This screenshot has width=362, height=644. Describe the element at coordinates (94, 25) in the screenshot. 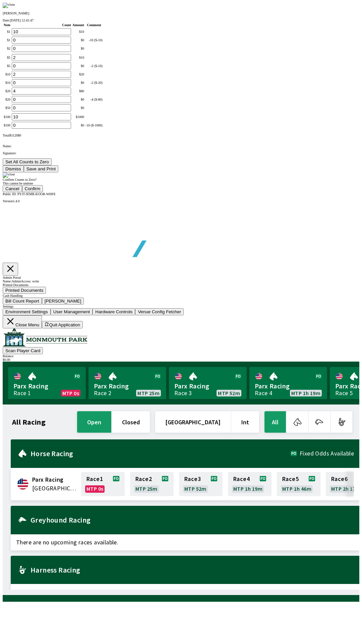

I see `th: Comment` at that location.